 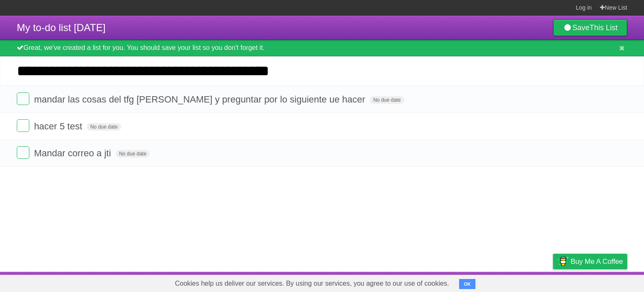 I want to click on button: OK, so click(x=467, y=284).